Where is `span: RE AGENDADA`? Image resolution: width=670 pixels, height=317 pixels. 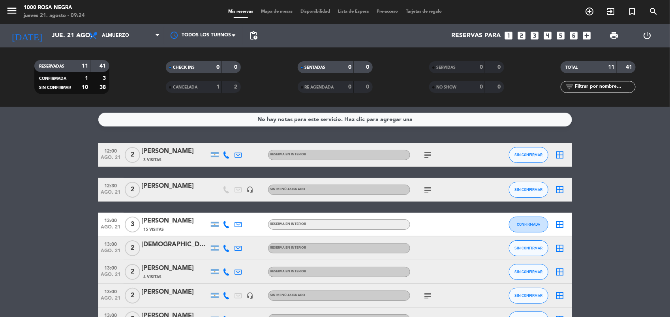
span: RE AGENDADA is located at coordinates (319, 87).